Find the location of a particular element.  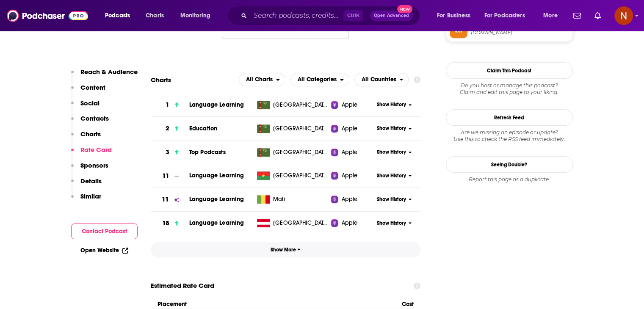

a: Top Podcasts is located at coordinates (208, 152).